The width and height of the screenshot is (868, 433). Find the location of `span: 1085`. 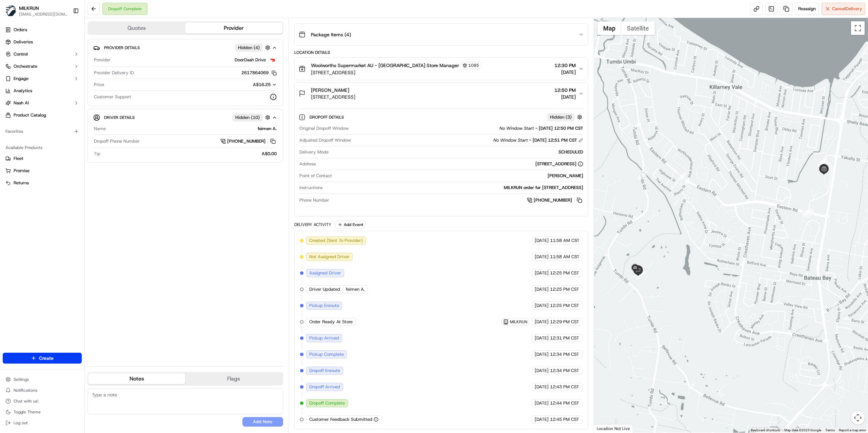

span: 1085 is located at coordinates (473, 66).